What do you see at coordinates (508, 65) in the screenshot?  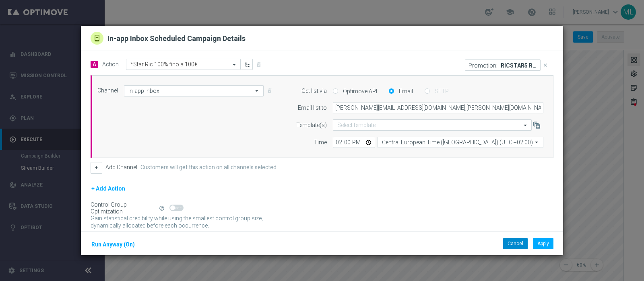 I see `div: RICSTAR5 RIC100` at bounding box center [508, 65].